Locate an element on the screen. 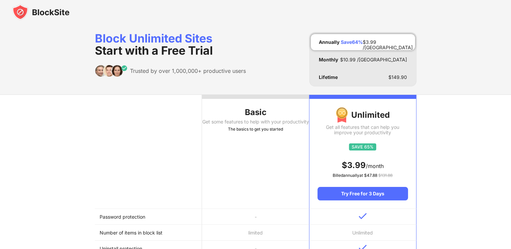 The image size is (511, 249). div: Try Free for 3 Days is located at coordinates (362, 194).